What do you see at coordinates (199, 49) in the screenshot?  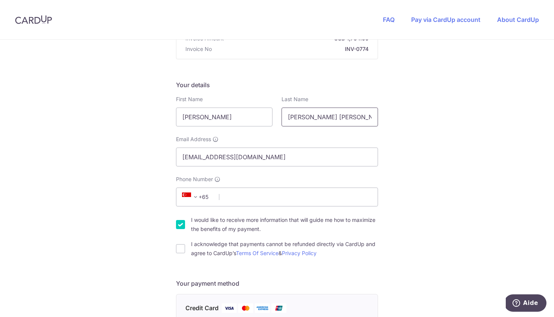 I see `span: Invoice No` at bounding box center [199, 49].